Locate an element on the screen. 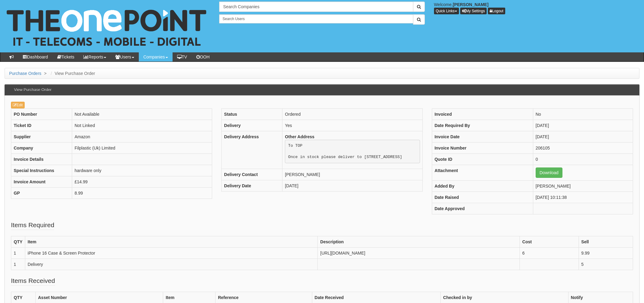  td: Delivery is located at coordinates (171, 264).